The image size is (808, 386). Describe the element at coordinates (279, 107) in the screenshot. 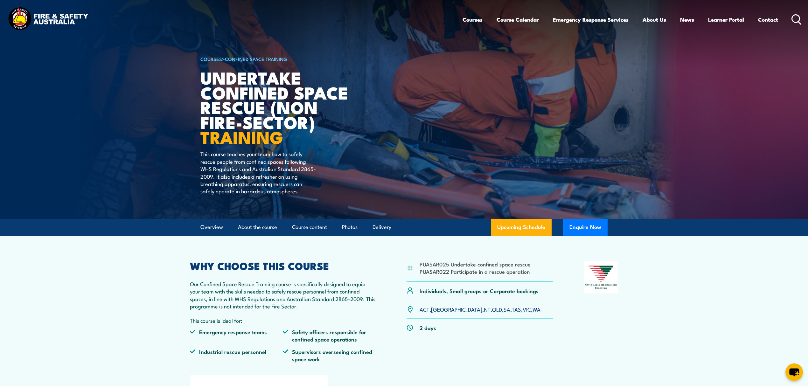

I see `h1: Undertake Confined Space Rescue (non Fire-Sector)` at that location.